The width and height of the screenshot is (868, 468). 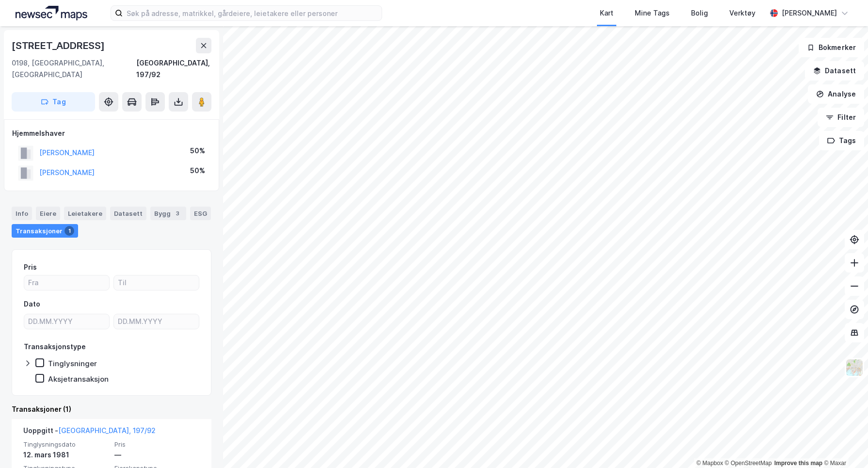 What do you see at coordinates (743, 13) in the screenshot?
I see `div: Verktøy` at bounding box center [743, 13].